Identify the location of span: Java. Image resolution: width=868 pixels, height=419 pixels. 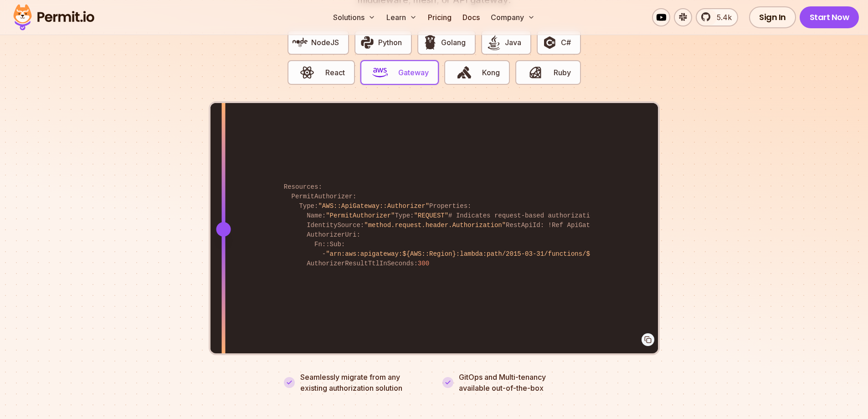
(513, 42).